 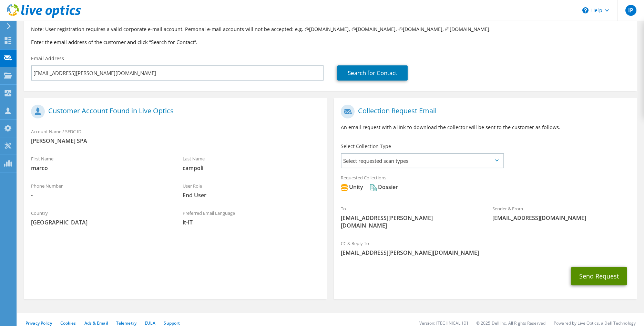 What do you see at coordinates (39, 323) in the screenshot?
I see `a: Privacy Policy` at bounding box center [39, 323].